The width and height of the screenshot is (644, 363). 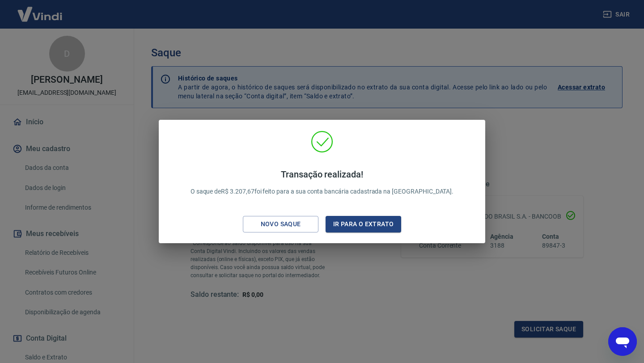 I want to click on div: Novo saque, so click(x=280, y=224).